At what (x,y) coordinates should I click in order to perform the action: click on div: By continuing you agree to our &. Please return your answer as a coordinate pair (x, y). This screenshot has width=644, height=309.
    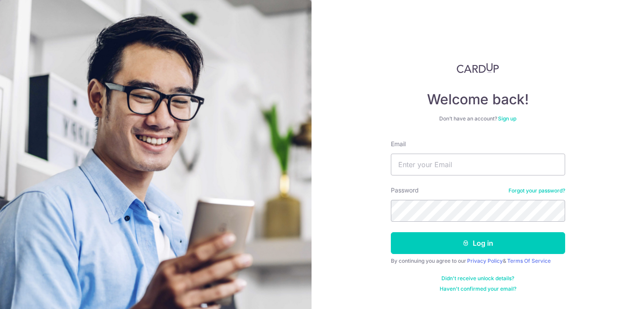
    Looking at the image, I should click on (478, 261).